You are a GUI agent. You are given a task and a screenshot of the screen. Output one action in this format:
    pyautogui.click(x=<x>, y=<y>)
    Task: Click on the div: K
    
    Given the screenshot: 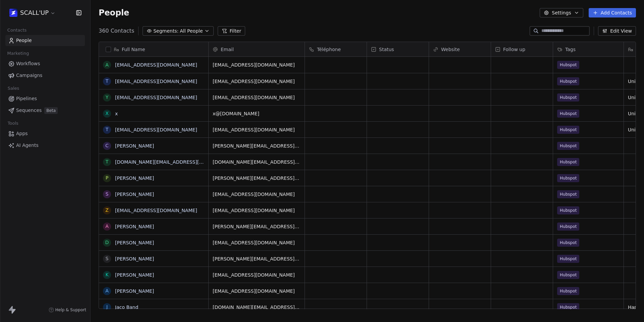 What is the action you would take?
    pyautogui.click(x=106, y=274)
    